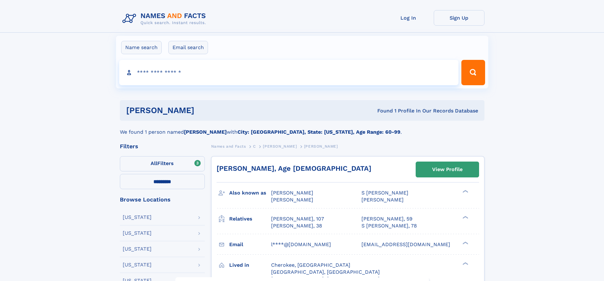 The image size is (604, 281). I want to click on img: Logo Names and Facts, so click(166, 19).